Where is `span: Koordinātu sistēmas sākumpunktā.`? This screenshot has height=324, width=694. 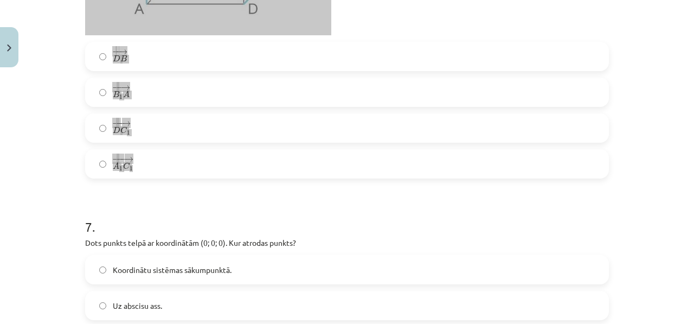 span: Koordinātu sistēmas sākumpunktā. is located at coordinates (172, 270).